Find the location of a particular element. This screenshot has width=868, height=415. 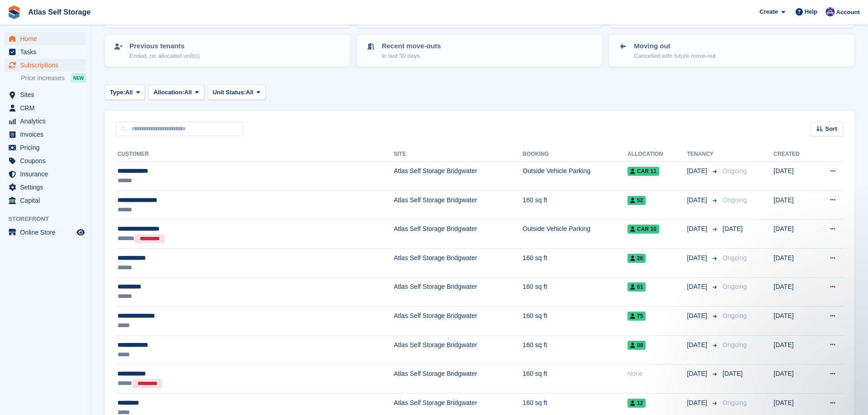

button: Unit Status: All is located at coordinates (236, 92).